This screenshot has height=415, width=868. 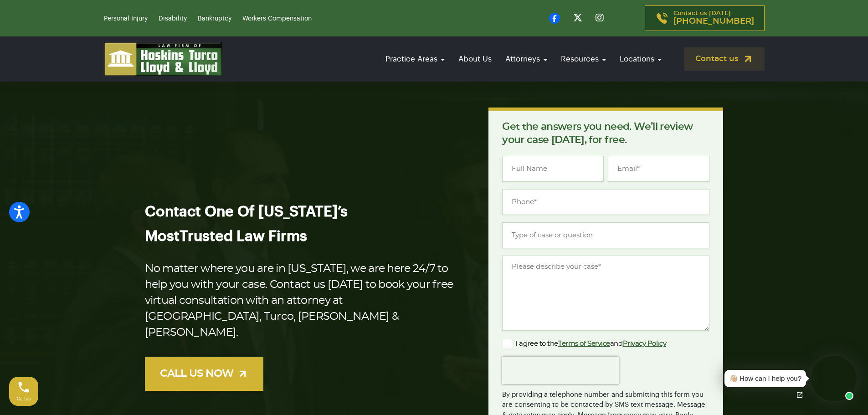 I want to click on img: logo, so click(x=163, y=59).